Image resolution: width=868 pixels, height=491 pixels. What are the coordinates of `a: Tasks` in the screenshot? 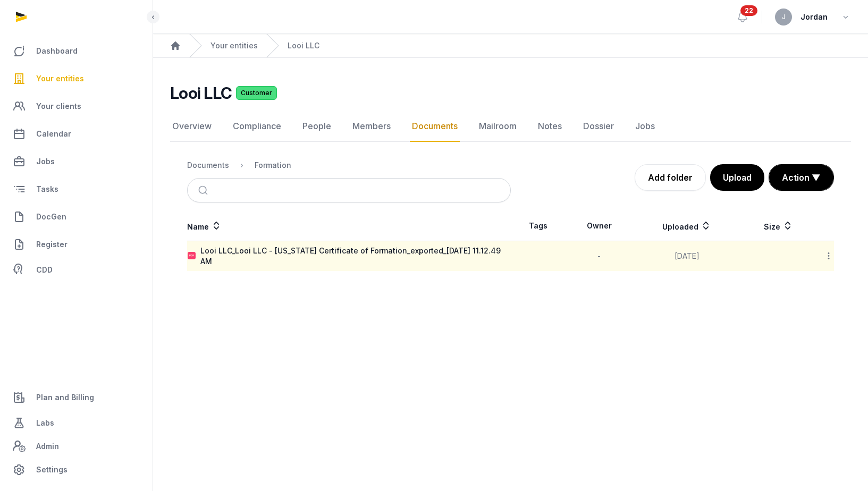 It's located at (76, 189).